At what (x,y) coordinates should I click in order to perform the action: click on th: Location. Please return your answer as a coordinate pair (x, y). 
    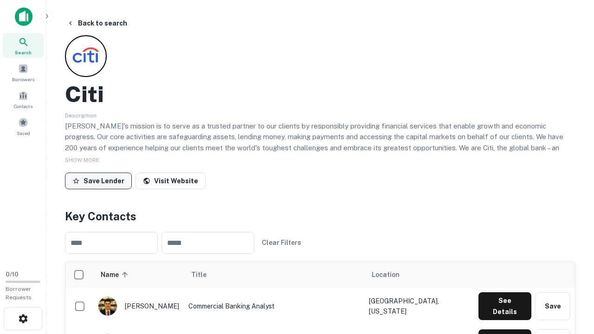
    Looking at the image, I should click on (419, 275).